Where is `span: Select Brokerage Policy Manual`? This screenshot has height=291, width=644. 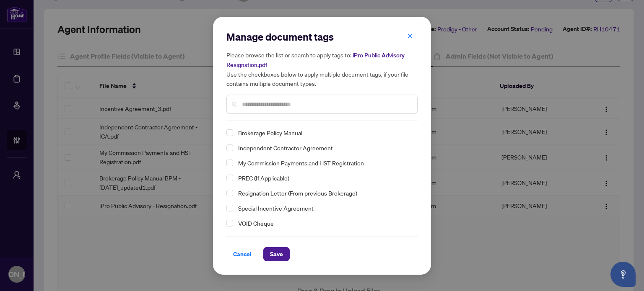
span: Select Brokerage Policy Manual is located at coordinates (230, 133).